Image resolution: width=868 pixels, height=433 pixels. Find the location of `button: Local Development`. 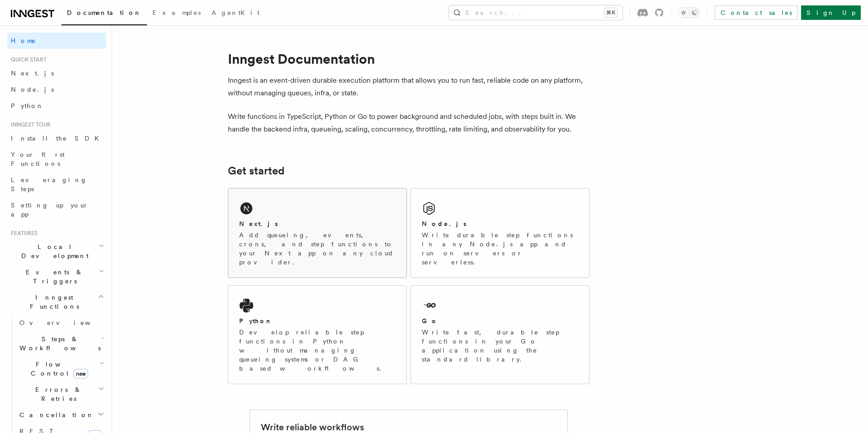

button: Local Development is located at coordinates (57, 251).